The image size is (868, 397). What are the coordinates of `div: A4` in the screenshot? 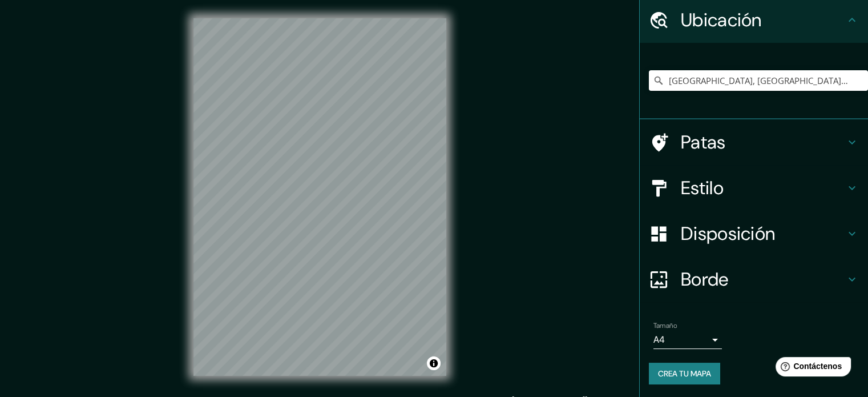 It's located at (688, 340).